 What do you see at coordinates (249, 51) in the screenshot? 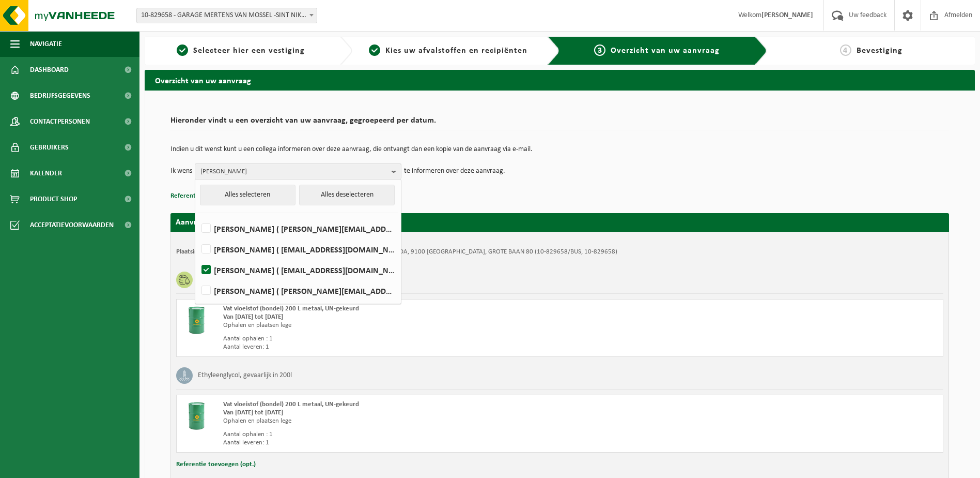
I see `span: Selecteer hier een vestiging` at bounding box center [249, 51].